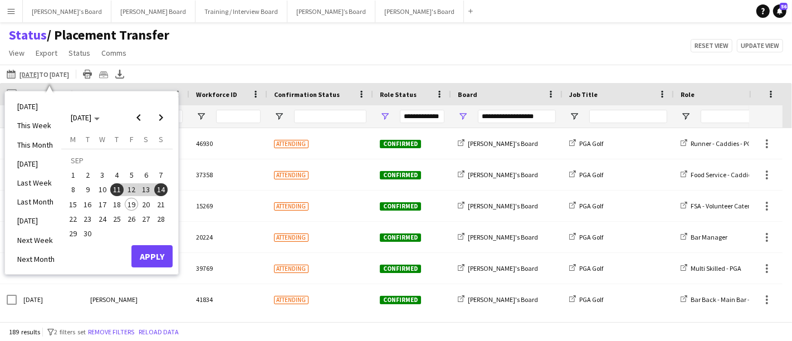 The height and width of the screenshot is (341, 792). What do you see at coordinates (88, 190) in the screenshot?
I see `span: 9` at bounding box center [88, 190].